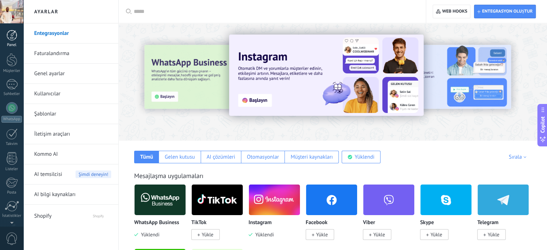 This screenshot has height=250, width=547. What do you see at coordinates (446, 200) in the screenshot?
I see `img: skype.png` at bounding box center [446, 200].